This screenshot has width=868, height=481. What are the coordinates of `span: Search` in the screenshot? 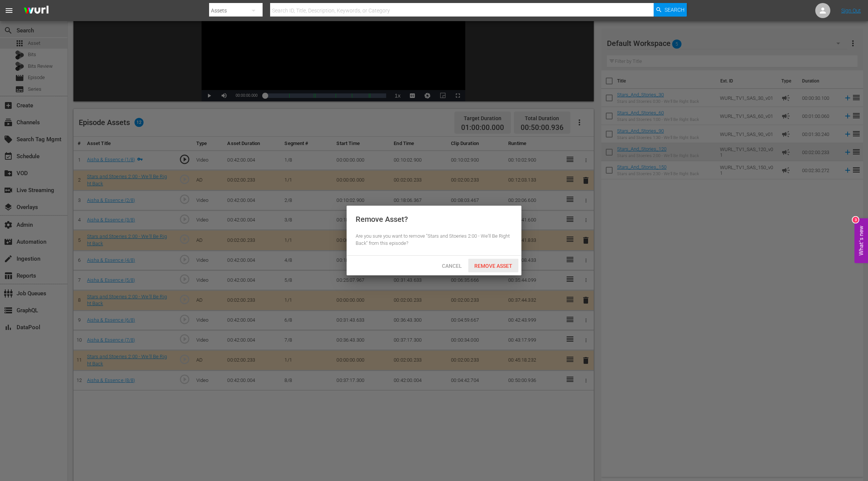 It's located at (674, 9).